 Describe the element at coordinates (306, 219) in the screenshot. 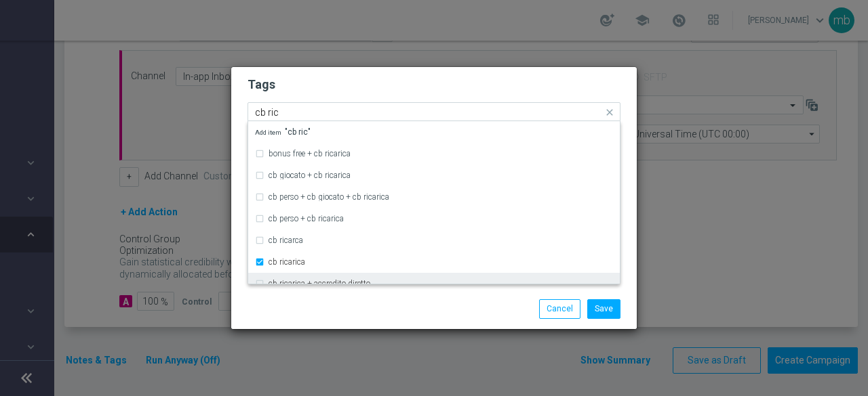

I see `label: cb perso + cb ricarica` at that location.